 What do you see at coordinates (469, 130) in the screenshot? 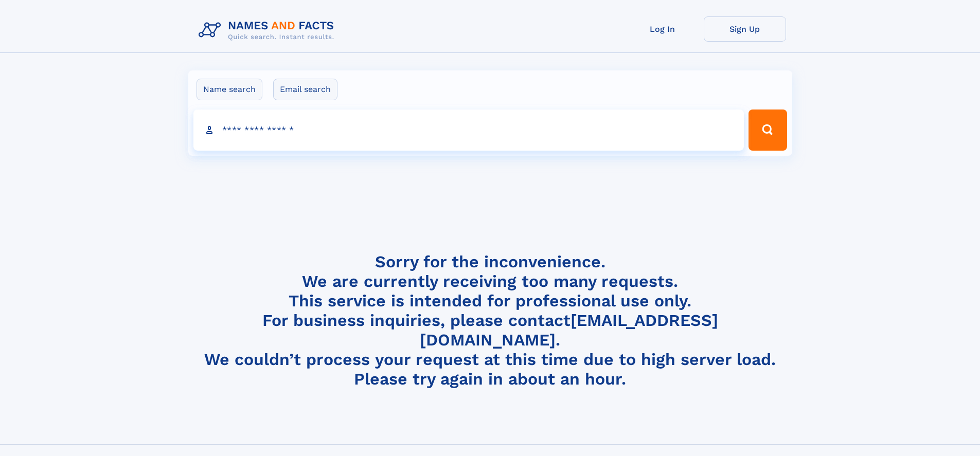
I see `input: search input` at bounding box center [469, 130].